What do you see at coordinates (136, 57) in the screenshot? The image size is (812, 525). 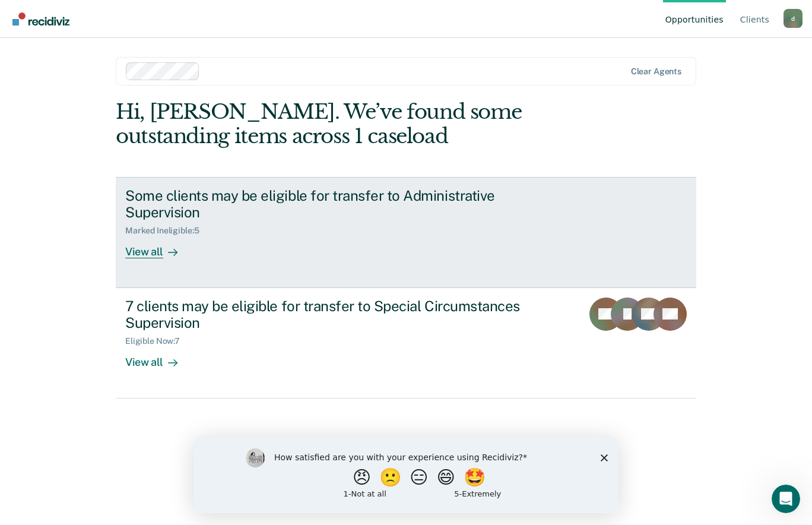 I see `div: 1 - Not at all` at bounding box center [136, 57].